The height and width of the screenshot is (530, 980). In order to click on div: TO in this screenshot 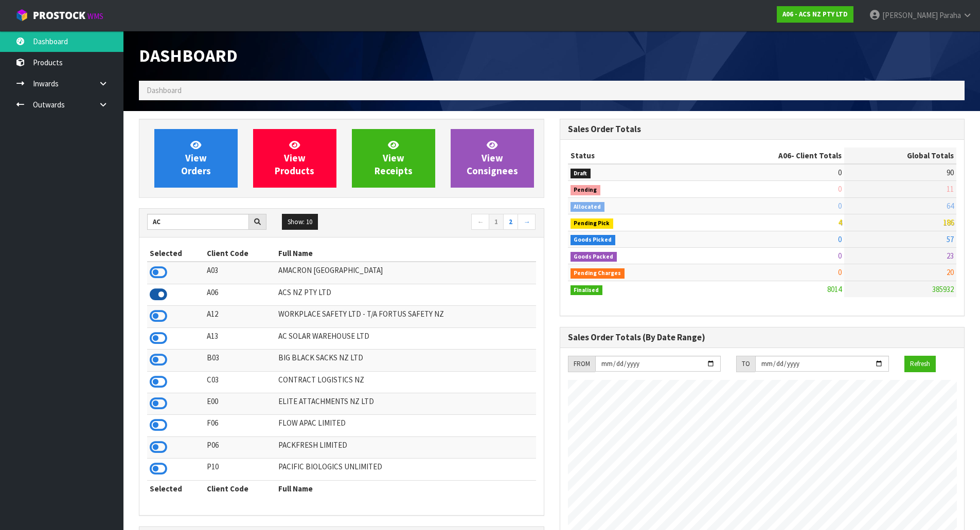, I will do `click(746, 364)`.